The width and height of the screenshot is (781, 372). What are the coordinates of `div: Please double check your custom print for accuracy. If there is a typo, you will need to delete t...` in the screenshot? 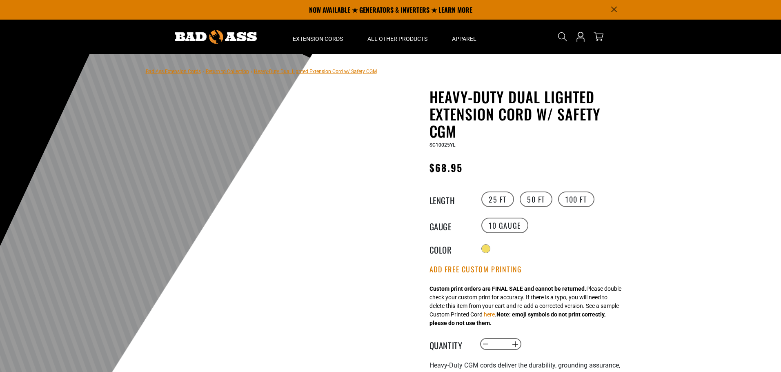 It's located at (526, 306).